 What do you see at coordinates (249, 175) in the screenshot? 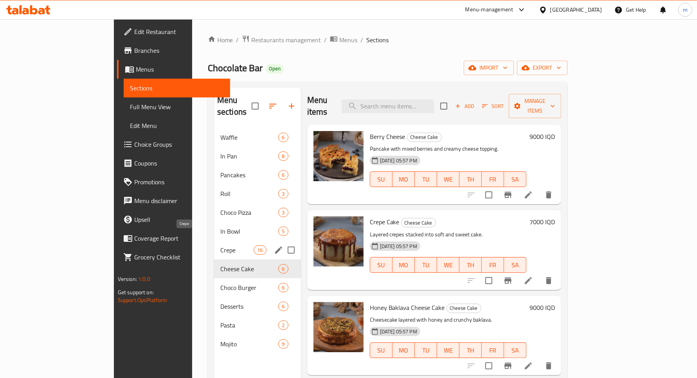
I see `div: Pancakes` at bounding box center [249, 175].